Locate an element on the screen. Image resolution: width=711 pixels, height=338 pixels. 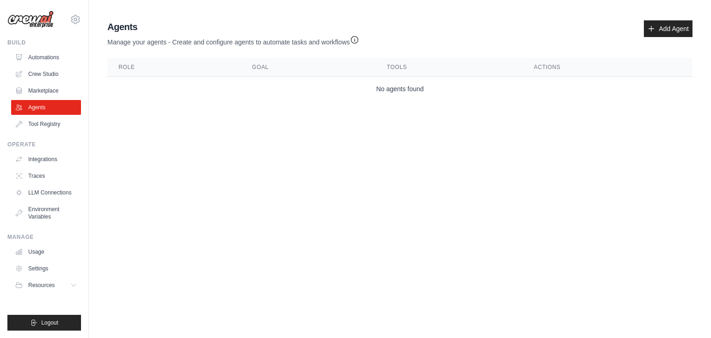
td: No agents found is located at coordinates (400, 89).